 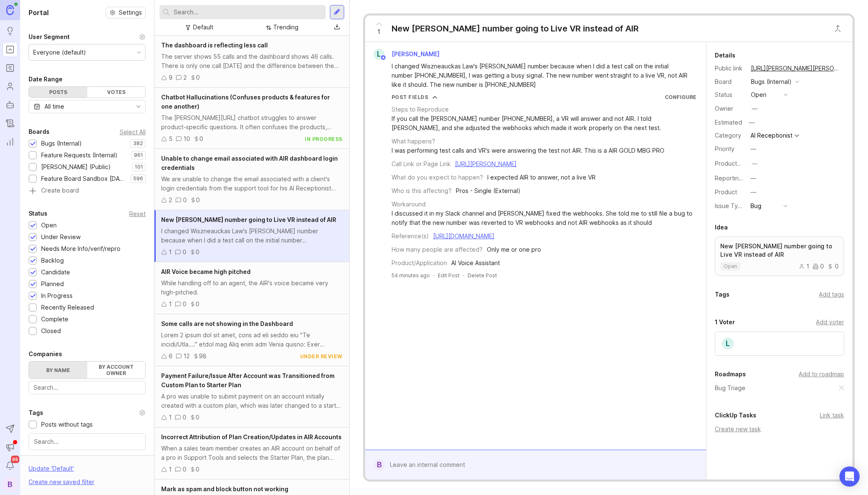 I want to click on div: Default, so click(x=203, y=27).